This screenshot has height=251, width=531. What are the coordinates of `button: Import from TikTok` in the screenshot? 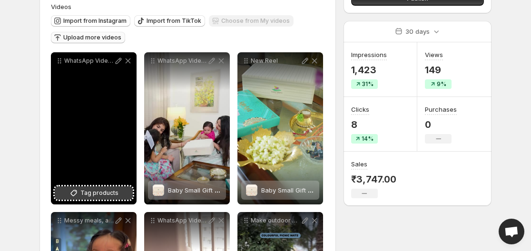 It's located at (169, 21).